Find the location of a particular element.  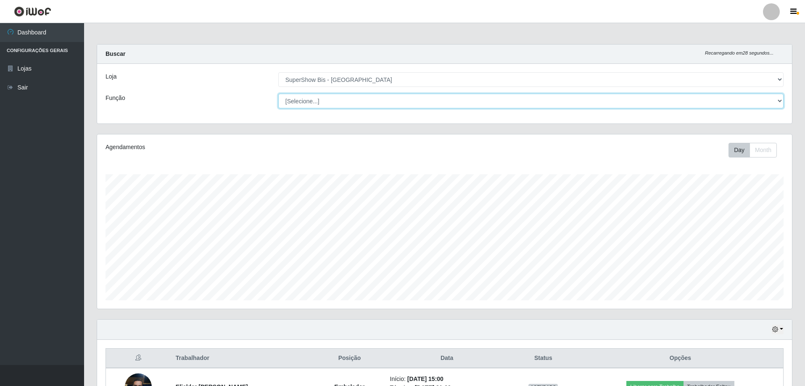

li: Início: is located at coordinates (447, 379).